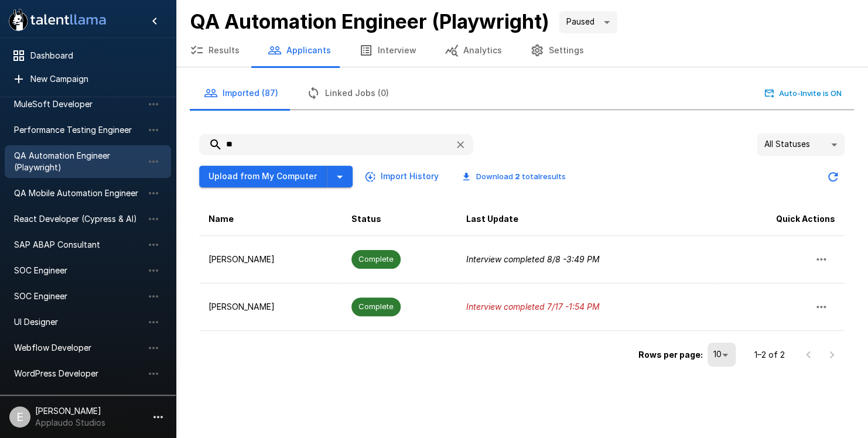  I want to click on button: Results, so click(214, 51).